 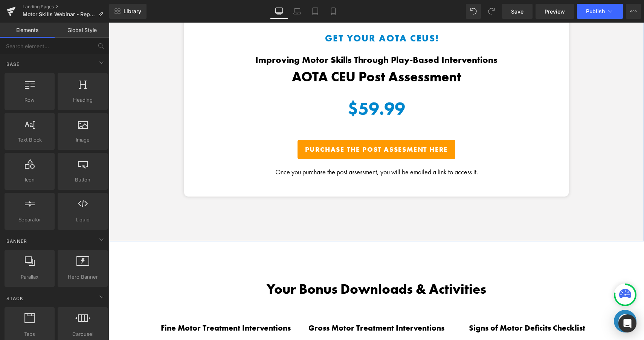 What do you see at coordinates (82, 30) in the screenshot?
I see `a: Global Style` at bounding box center [82, 30].